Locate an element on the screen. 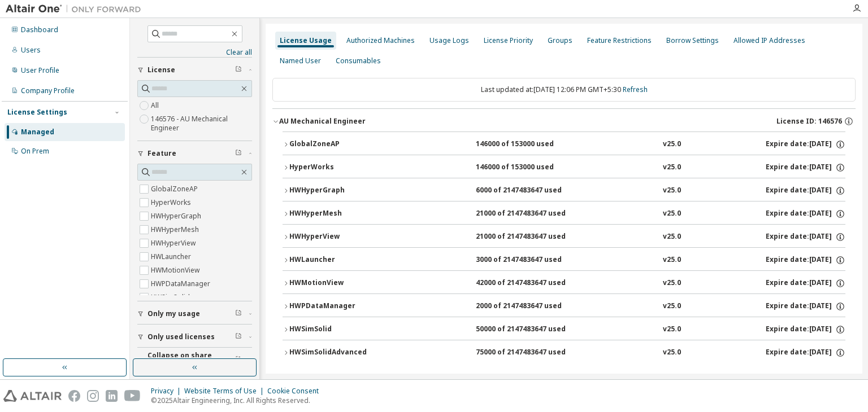 The height and width of the screenshot is (412, 868). div: User Profile is located at coordinates (40, 71).